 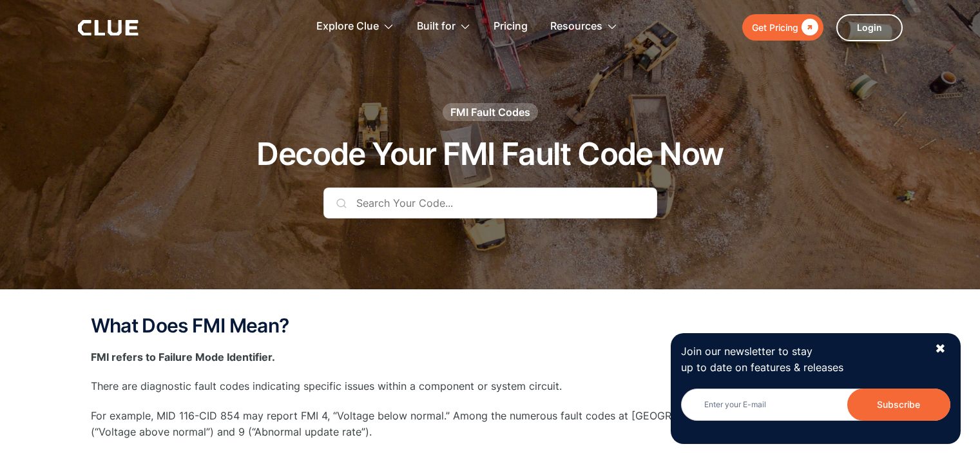 I want to click on a: Pricing, so click(x=511, y=26).